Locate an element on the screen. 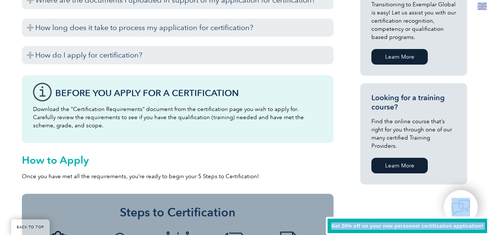 The height and width of the screenshot is (235, 489). h3: How do I apply for certification? is located at coordinates (178, 55).